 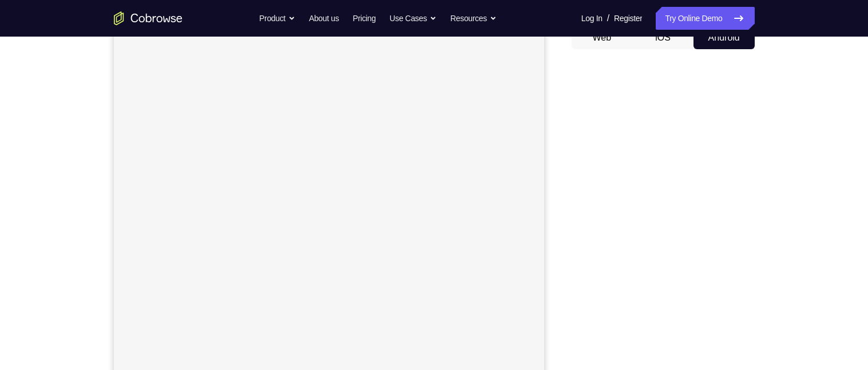 I want to click on a: Pricing, so click(x=364, y=18).